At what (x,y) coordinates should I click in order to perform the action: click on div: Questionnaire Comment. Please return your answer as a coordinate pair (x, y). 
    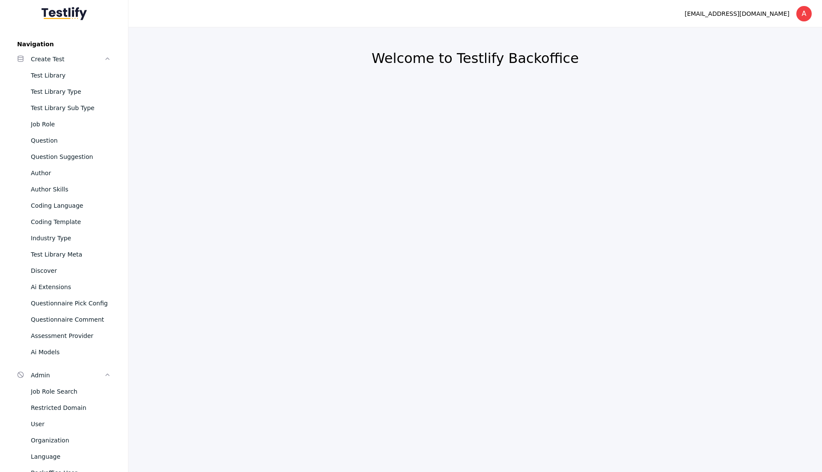
    Looking at the image, I should click on (71, 319).